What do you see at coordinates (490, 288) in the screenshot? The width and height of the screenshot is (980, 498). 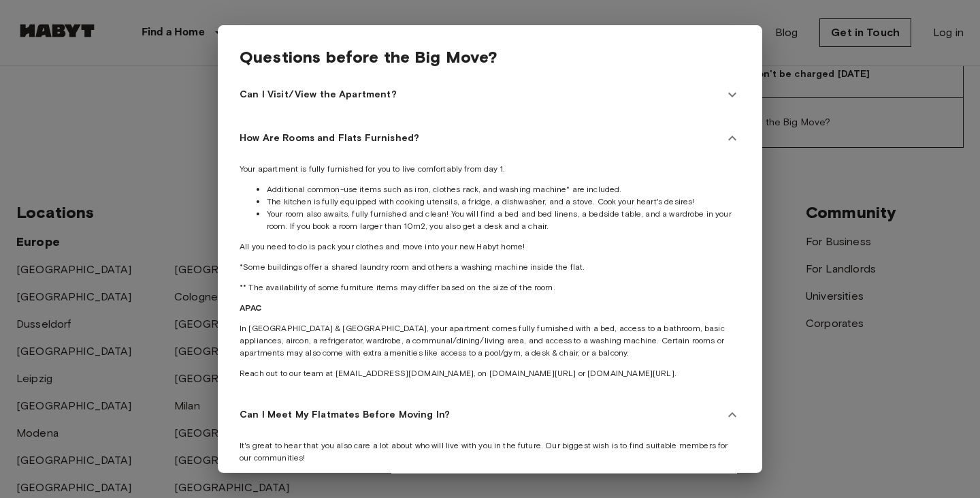 I see `p: ** The availability of some furniture items may differ based on the size of the room.` at bounding box center [490, 288].